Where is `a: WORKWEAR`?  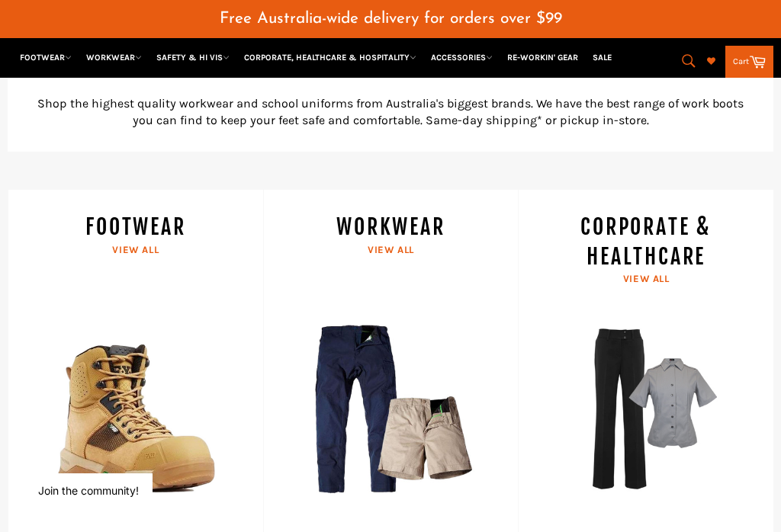 a: WORKWEAR is located at coordinates (114, 57).